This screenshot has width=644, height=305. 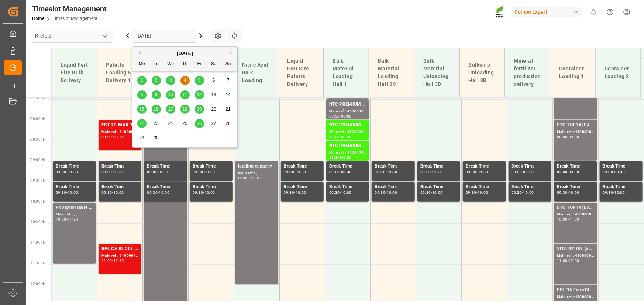 What do you see at coordinates (156, 109) in the screenshot?
I see `span: 16` at bounding box center [156, 109].